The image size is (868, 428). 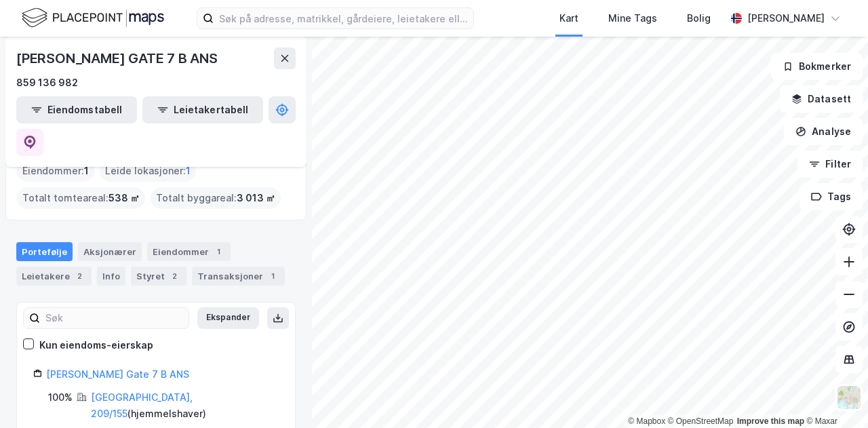 I want to click on div: Transaksjoner, so click(x=238, y=276).